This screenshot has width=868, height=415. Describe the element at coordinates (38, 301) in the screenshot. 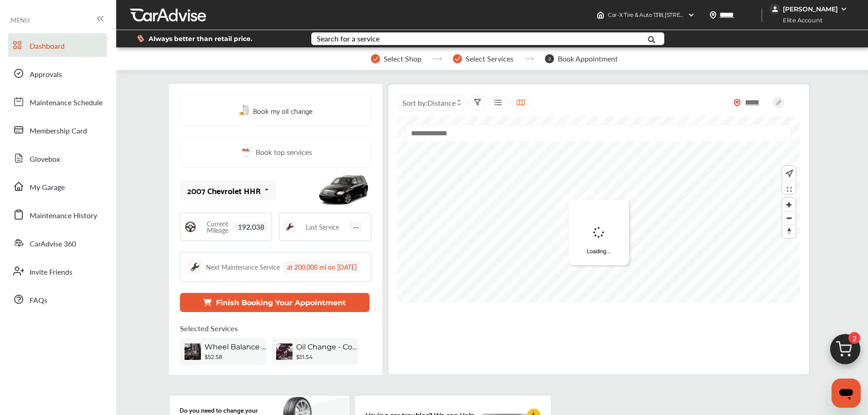

I see `span: FAQs` at that location.